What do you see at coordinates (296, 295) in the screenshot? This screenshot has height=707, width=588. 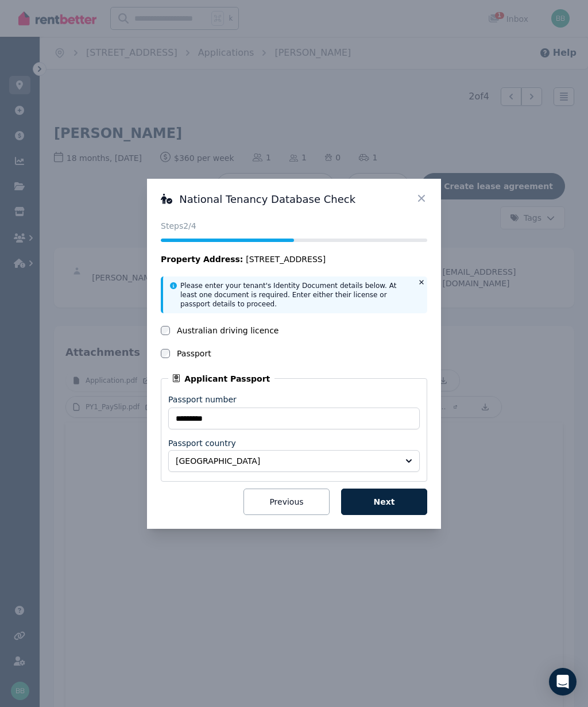 I see `p: Please enter your tenant's Identity Document details below. At least one document is required. En...` at bounding box center [296, 295].